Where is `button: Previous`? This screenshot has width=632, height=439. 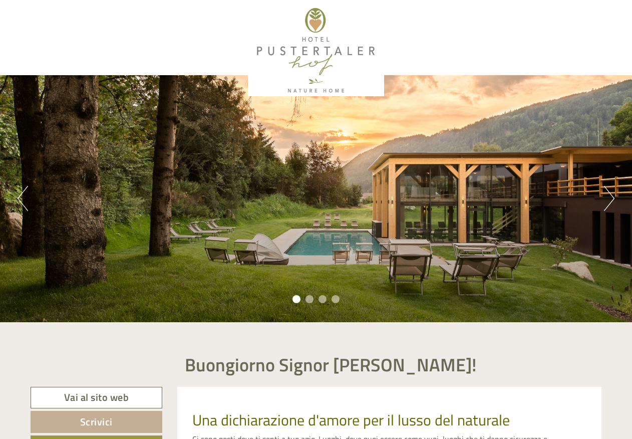 button: Previous is located at coordinates (23, 198).